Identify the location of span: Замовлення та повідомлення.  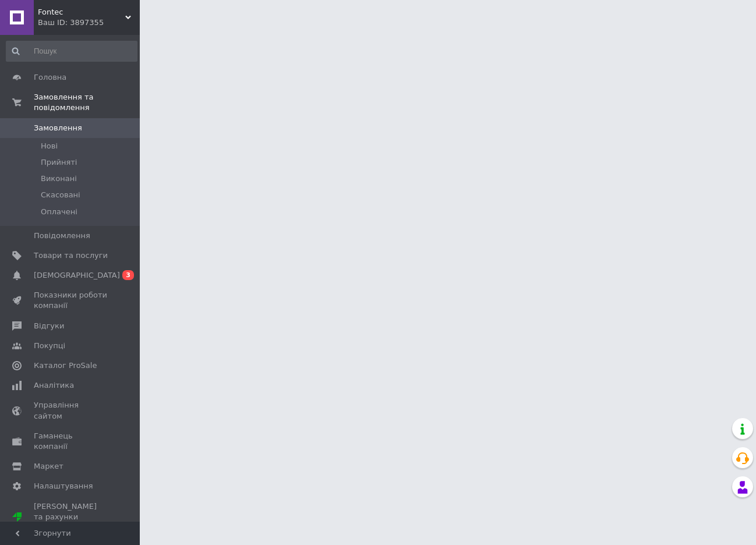
(87, 102).